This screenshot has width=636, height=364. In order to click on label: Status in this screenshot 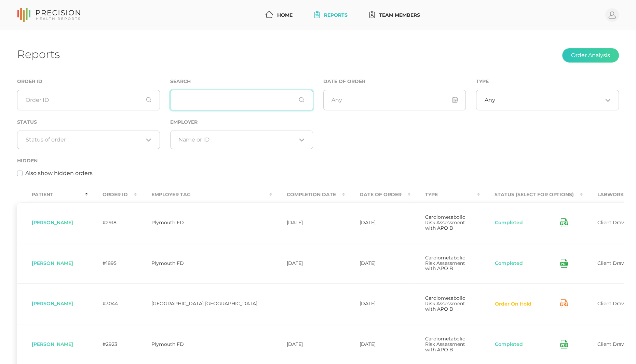, I will do `click(27, 122)`.